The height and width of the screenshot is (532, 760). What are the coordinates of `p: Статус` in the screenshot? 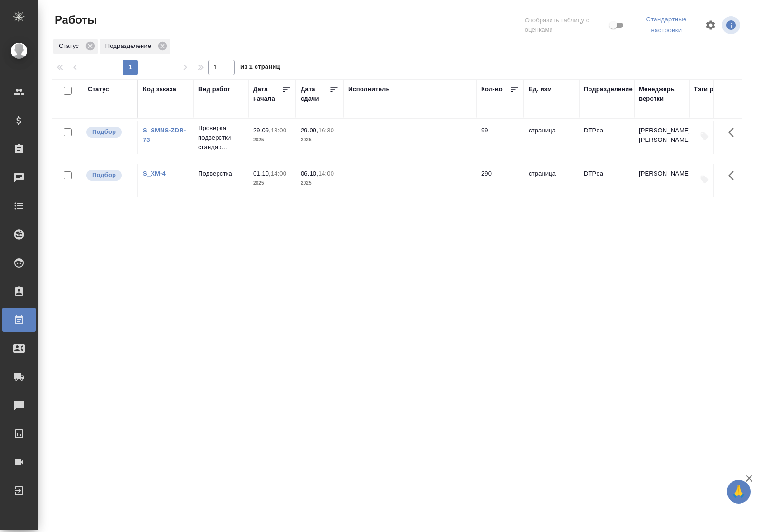 It's located at (70, 46).